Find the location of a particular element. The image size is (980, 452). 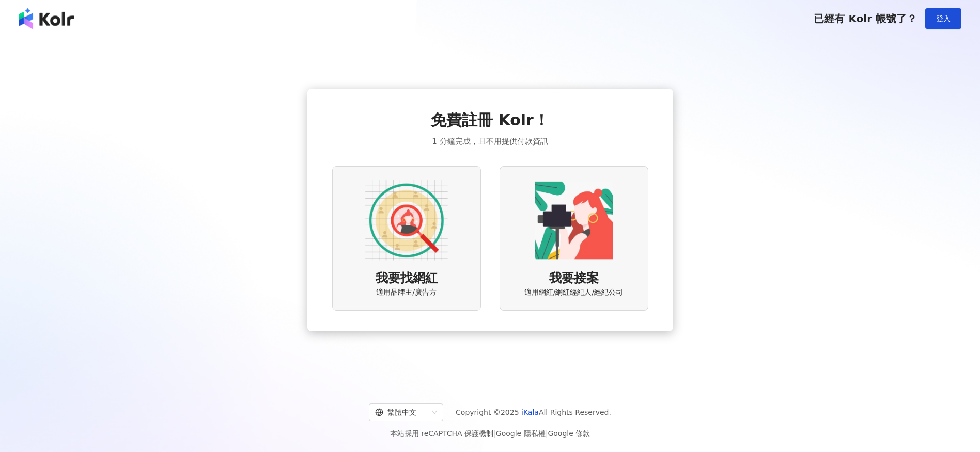

span: 免費註冊 Kolr！ is located at coordinates (490, 120).